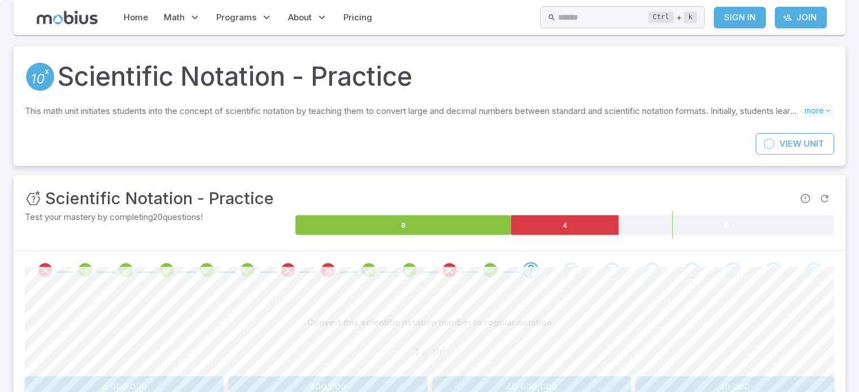 The width and height of the screenshot is (859, 392). Describe the element at coordinates (790, 144) in the screenshot. I see `span: View` at that location.